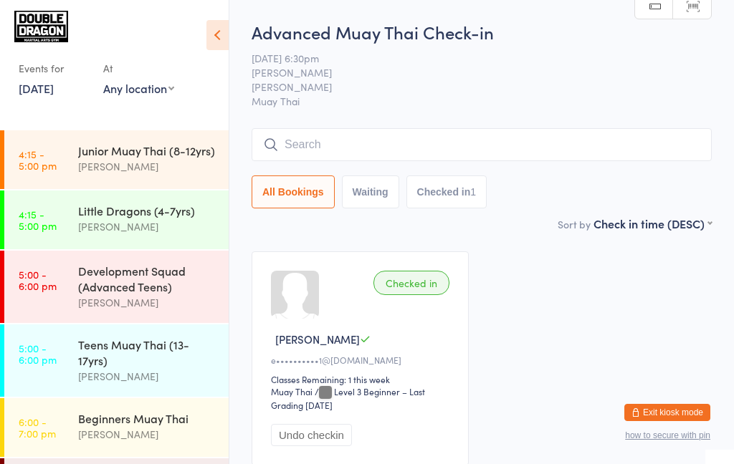 The height and width of the screenshot is (464, 734). Describe the element at coordinates (446, 192) in the screenshot. I see `button: Checked in1` at that location.